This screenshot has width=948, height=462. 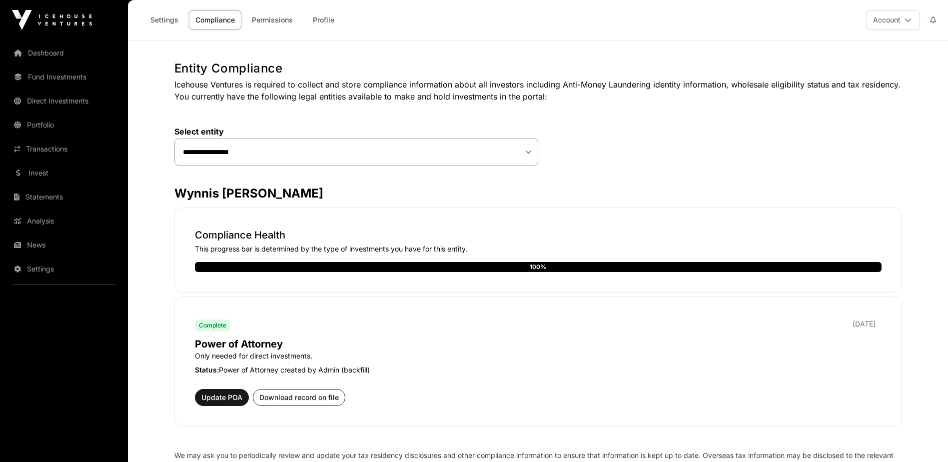 What do you see at coordinates (64, 101) in the screenshot?
I see `a: Direct Investments` at bounding box center [64, 101].